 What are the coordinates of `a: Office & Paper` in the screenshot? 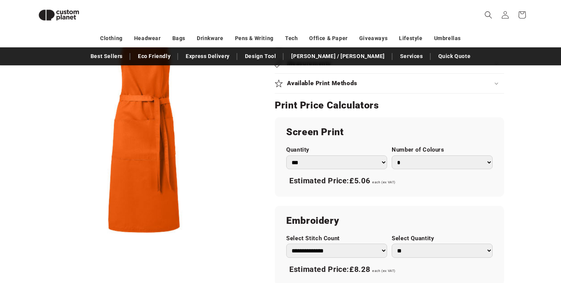 It's located at (328, 38).